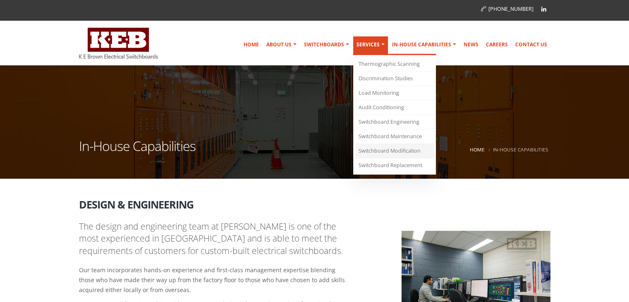 Image resolution: width=629 pixels, height=302 pixels. What do you see at coordinates (531, 45) in the screenshot?
I see `a: Contact Us` at bounding box center [531, 45].